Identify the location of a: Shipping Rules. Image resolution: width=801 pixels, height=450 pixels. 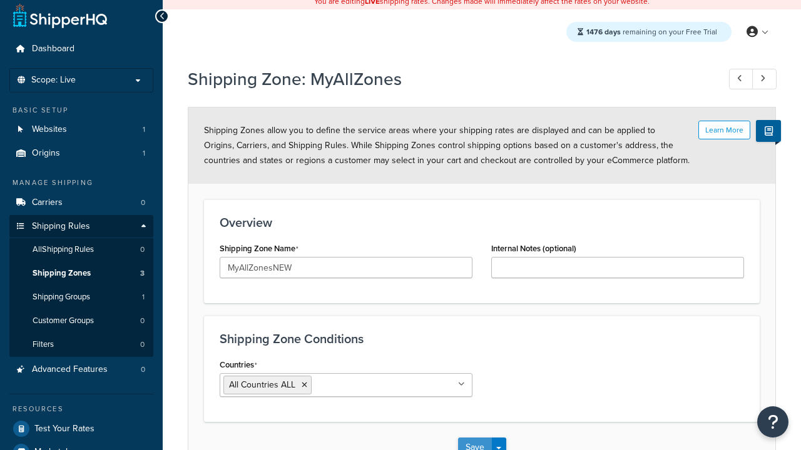
(81, 226).